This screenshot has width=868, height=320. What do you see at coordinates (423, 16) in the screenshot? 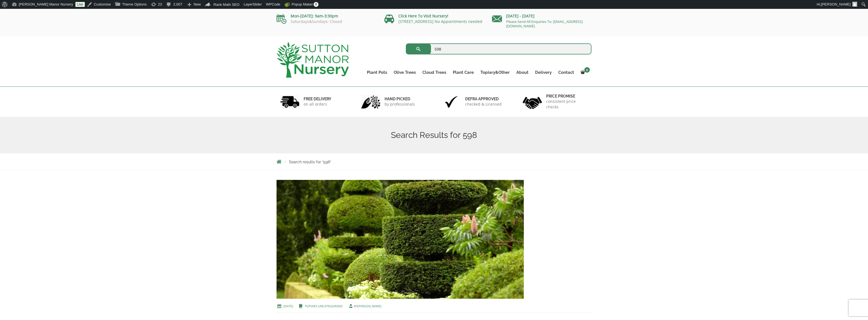
I see `a: Click Here To Visit Nursery!` at bounding box center [423, 16].